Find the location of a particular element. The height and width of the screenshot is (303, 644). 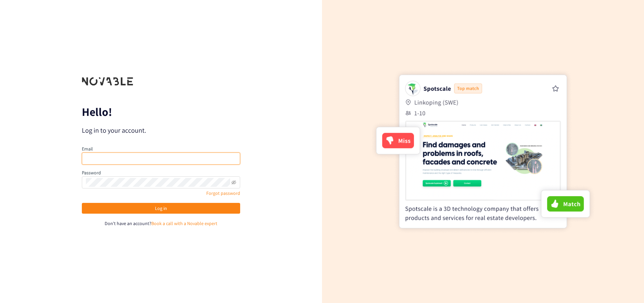

p: Log in to your account. is located at coordinates (161, 130).